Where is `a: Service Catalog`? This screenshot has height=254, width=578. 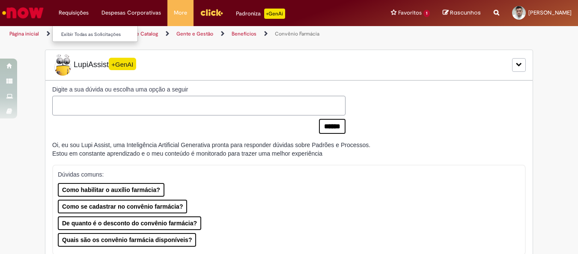
a: Service Catalog is located at coordinates (140, 34).